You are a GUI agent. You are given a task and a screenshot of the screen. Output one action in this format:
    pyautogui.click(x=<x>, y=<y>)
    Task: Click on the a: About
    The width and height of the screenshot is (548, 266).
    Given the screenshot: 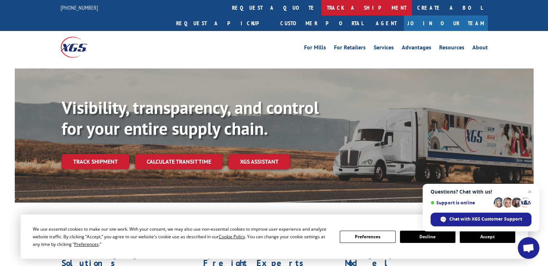 What is the action you would take?
    pyautogui.click(x=480, y=49)
    